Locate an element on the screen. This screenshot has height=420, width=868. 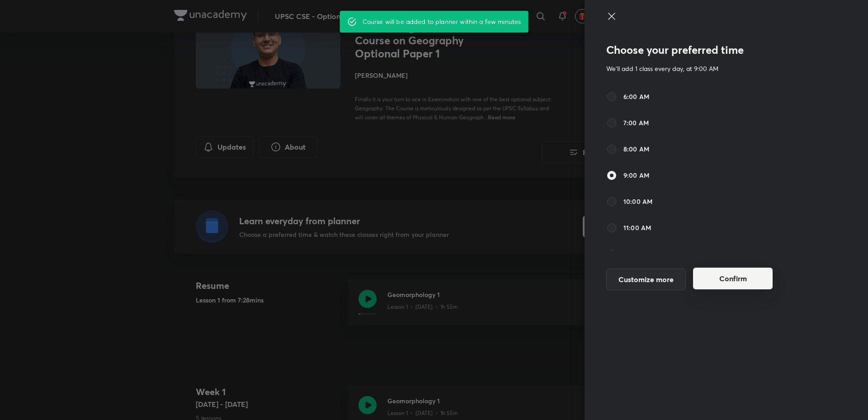
span: 6:00 AM is located at coordinates (636, 97).